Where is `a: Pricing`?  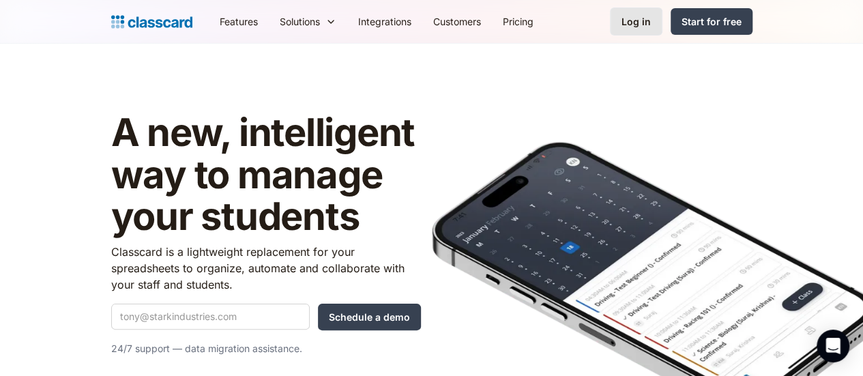 a: Pricing is located at coordinates (518, 21).